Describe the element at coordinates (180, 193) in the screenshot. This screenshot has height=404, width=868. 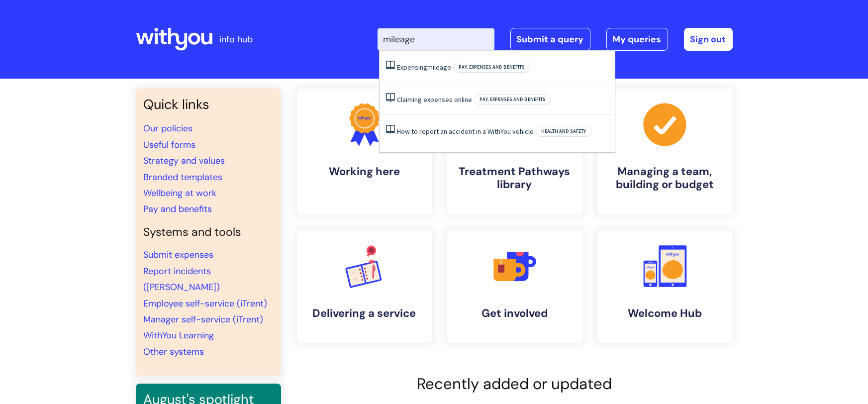
I see `a: Wellbeing at work` at that location.